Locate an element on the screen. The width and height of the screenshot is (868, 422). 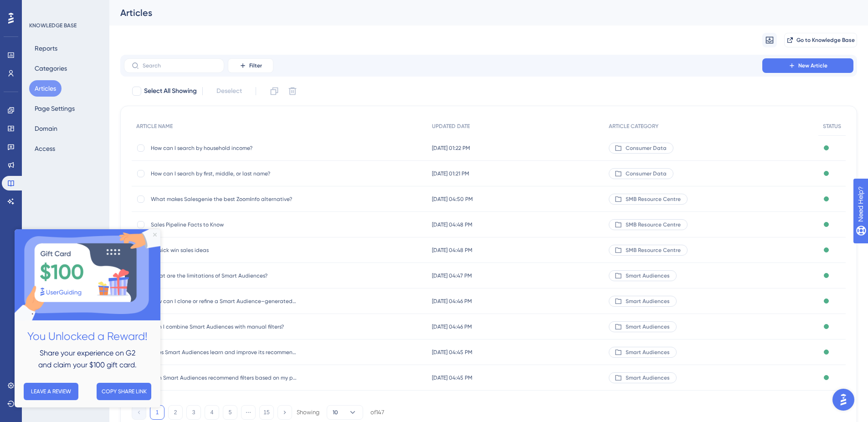
button: Page Settings is located at coordinates (55, 108).